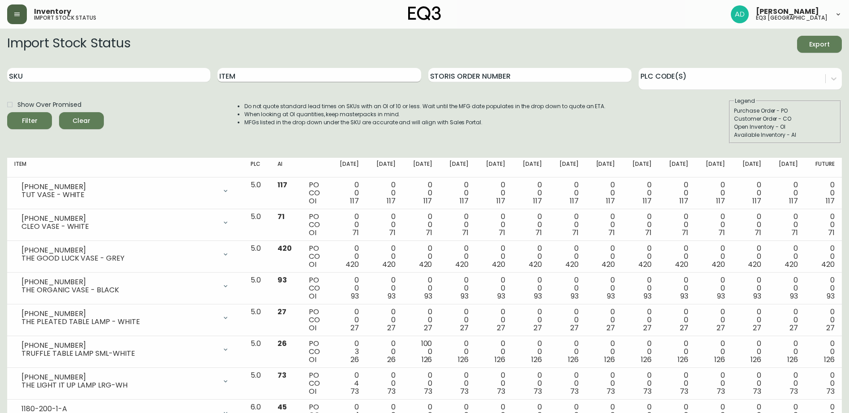  What do you see at coordinates (739, 14) in the screenshot?
I see `img: 308eed972967e97254d70fe596219f44` at bounding box center [739, 14].